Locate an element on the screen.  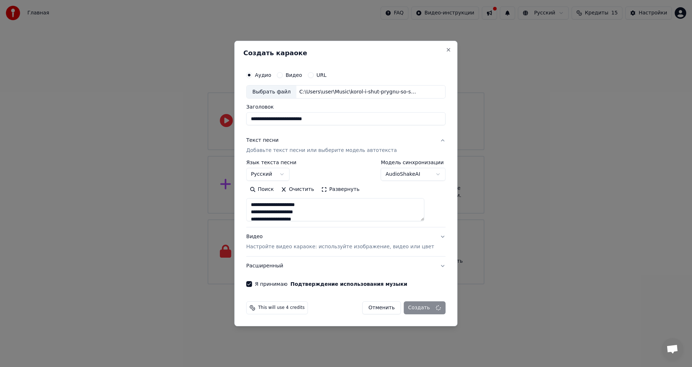
p: Добавьте текст песни или выберите модель автотекста is located at coordinates (322, 151).